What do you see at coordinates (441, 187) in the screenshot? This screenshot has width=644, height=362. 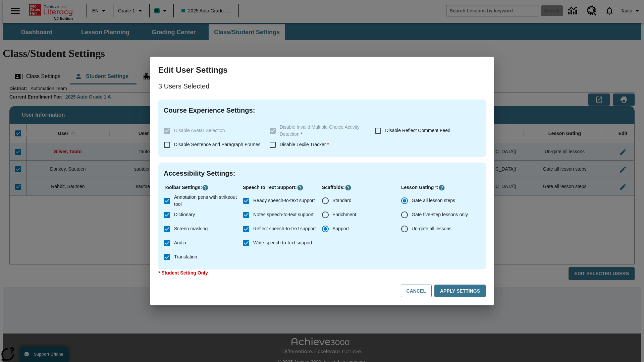 I see `p: Lesson Gating :` at bounding box center [441, 187].